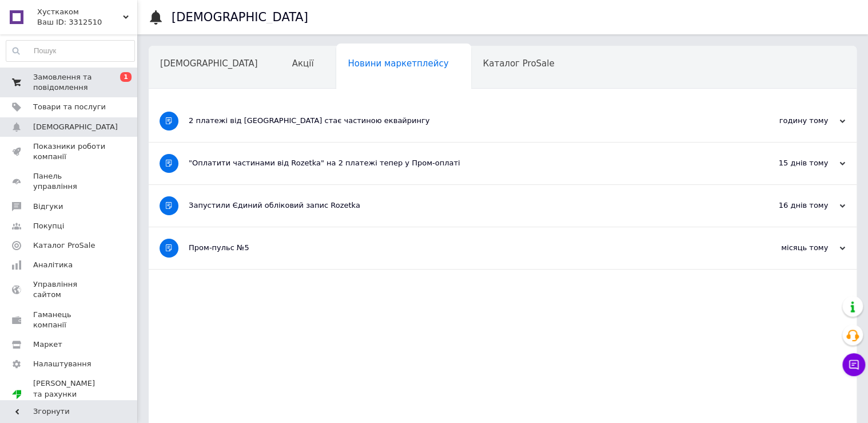 This screenshot has width=868, height=423. Describe the element at coordinates (69, 107) in the screenshot. I see `span: Товари та послуги` at that location.